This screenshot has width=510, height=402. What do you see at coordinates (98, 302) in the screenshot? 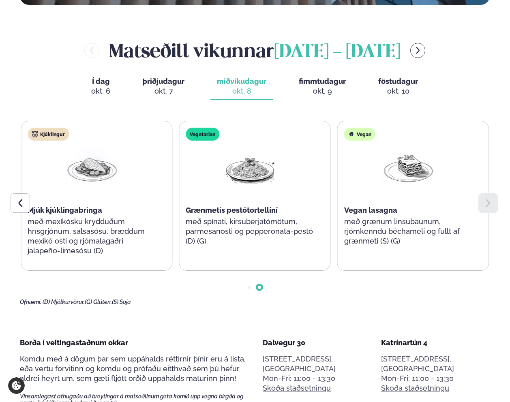
I see `span: (G) Glúten,` at bounding box center [98, 302].